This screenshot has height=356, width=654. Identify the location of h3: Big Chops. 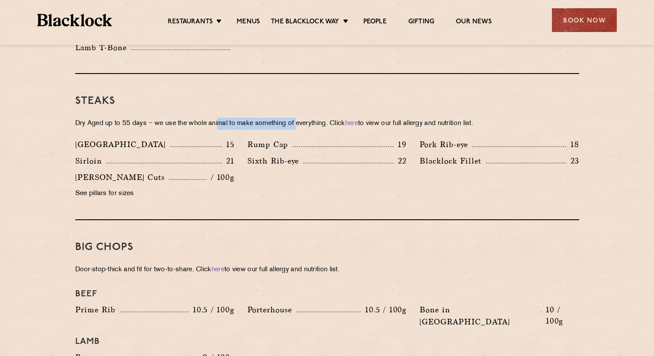
(327, 247).